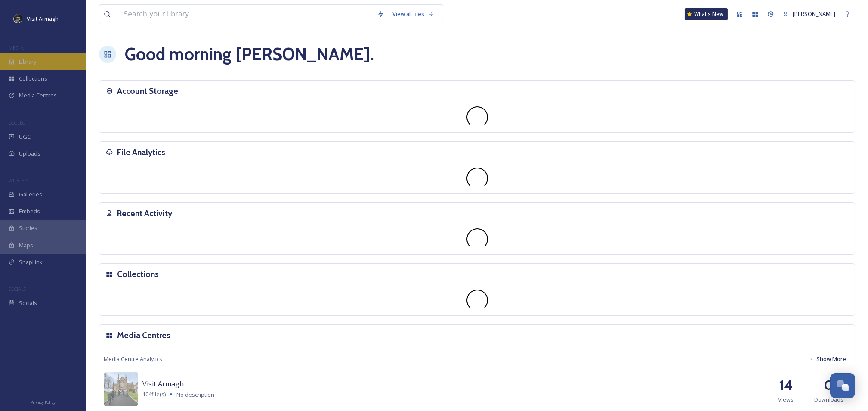  What do you see at coordinates (43, 401) in the screenshot?
I see `a: Privacy Policy` at bounding box center [43, 401].